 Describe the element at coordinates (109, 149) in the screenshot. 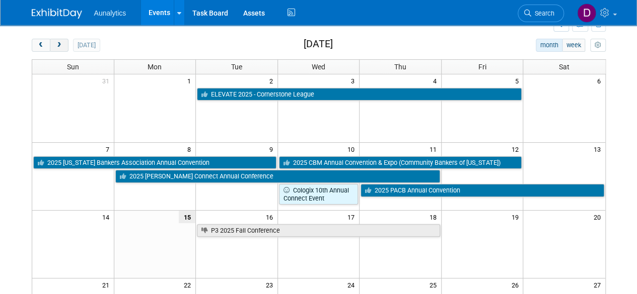

I see `span: 7` at that location.